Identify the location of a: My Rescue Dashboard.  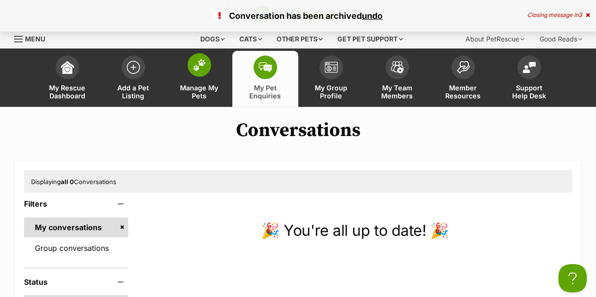
(67, 79).